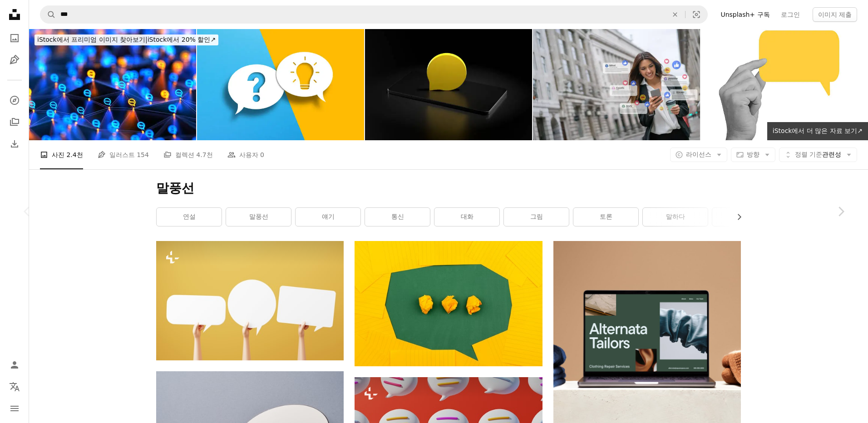 This screenshot has width=868, height=423. What do you see at coordinates (817, 155) in the screenshot?
I see `button: 정렬 기준관련성` at bounding box center [817, 155].